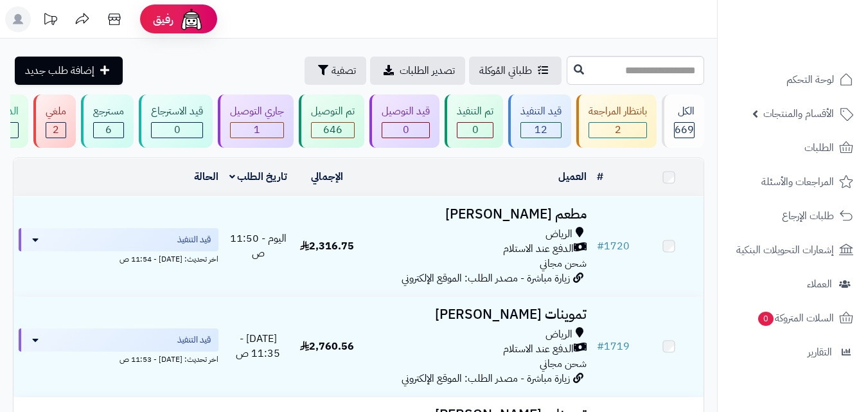 This screenshot has width=868, height=412. I want to click on span: اليوم - 11:50 ص, so click(258, 245).